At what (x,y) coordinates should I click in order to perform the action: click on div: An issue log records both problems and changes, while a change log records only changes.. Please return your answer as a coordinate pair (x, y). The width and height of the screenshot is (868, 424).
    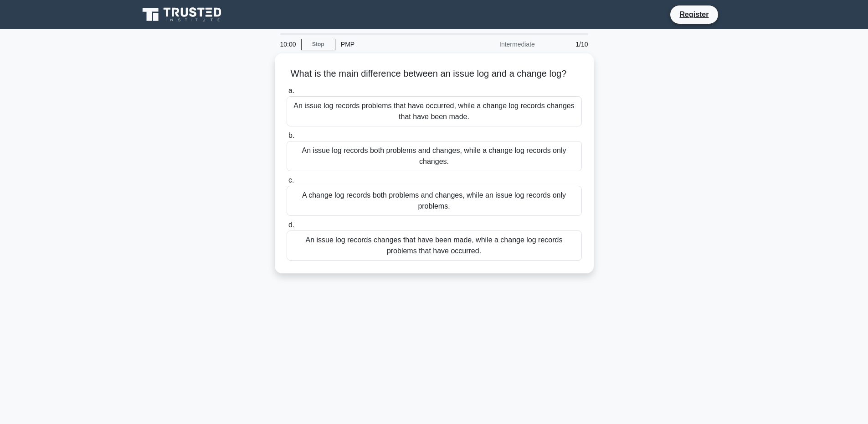
    Looking at the image, I should click on (434, 156).